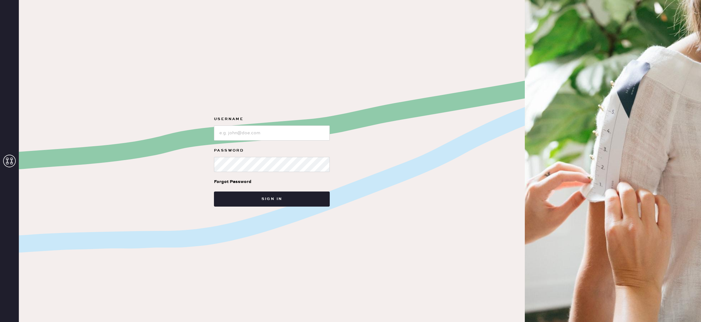 Image resolution: width=701 pixels, height=322 pixels. Describe the element at coordinates (232, 182) in the screenshot. I see `div: Forgot Password` at that location.